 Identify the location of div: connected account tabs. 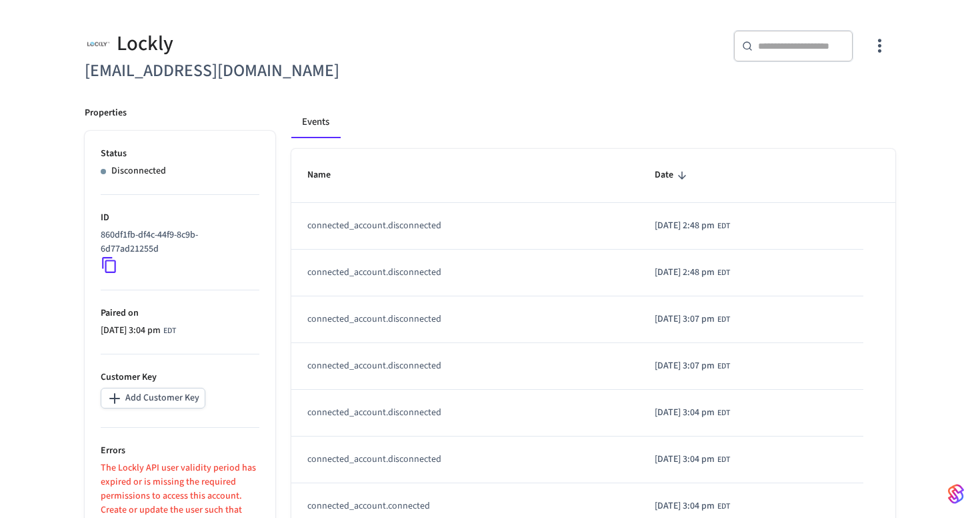
(593, 122).